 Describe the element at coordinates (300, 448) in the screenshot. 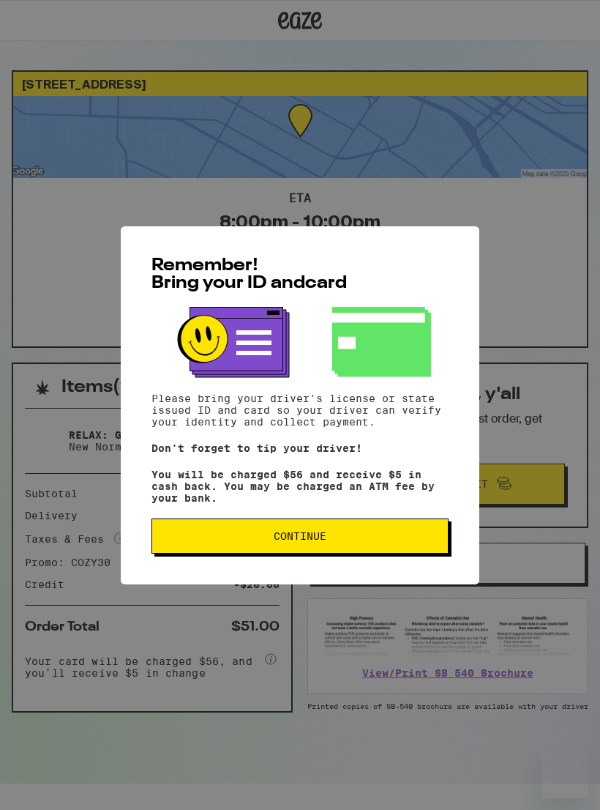

I see `p: Don't forget to tip your driver!` at that location.